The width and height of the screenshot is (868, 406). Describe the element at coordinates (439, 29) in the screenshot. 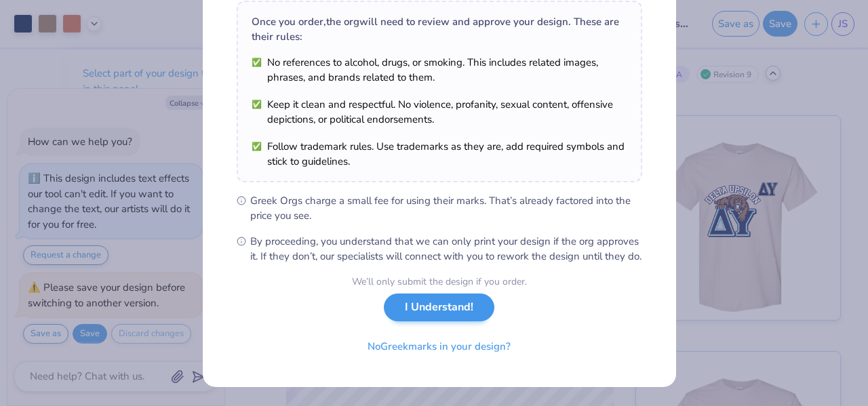

I see `div: Once you order, the org will need to review and approve your design. These are their rules:` at that location.